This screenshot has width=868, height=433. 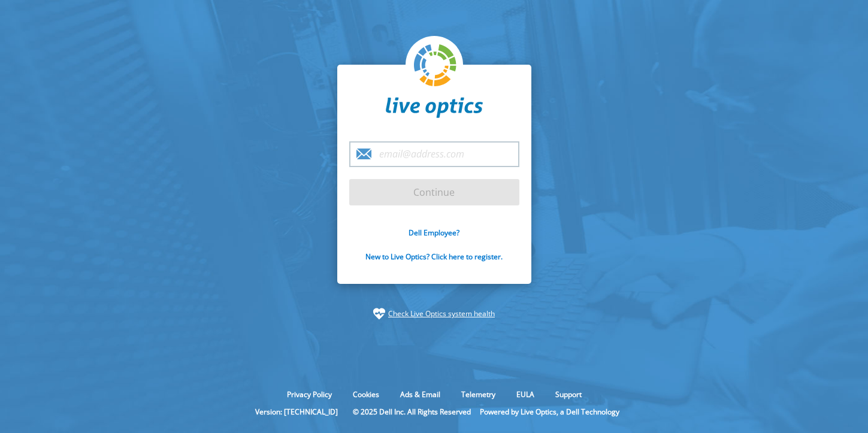 I want to click on a: Telemetry, so click(x=478, y=394).